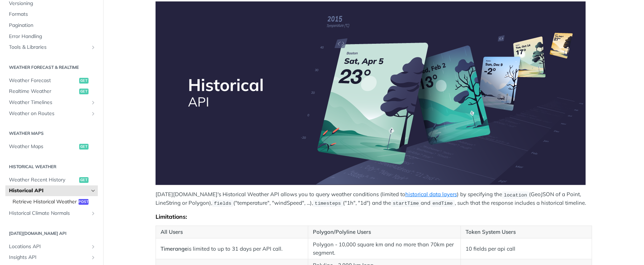 The width and height of the screenshot is (644, 265). What do you see at coordinates (232, 249) in the screenshot?
I see `td: is limited to up to 31 days per API call.` at bounding box center [232, 249].